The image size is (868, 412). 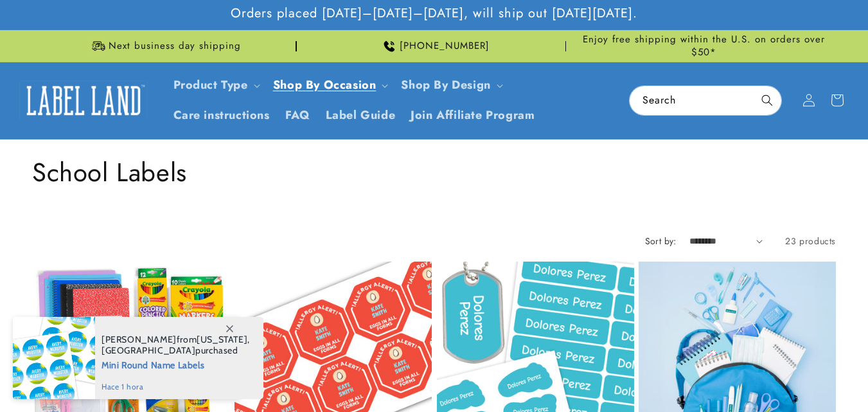 What do you see at coordinates (297, 115) in the screenshot?
I see `span: FAQ` at bounding box center [297, 115].